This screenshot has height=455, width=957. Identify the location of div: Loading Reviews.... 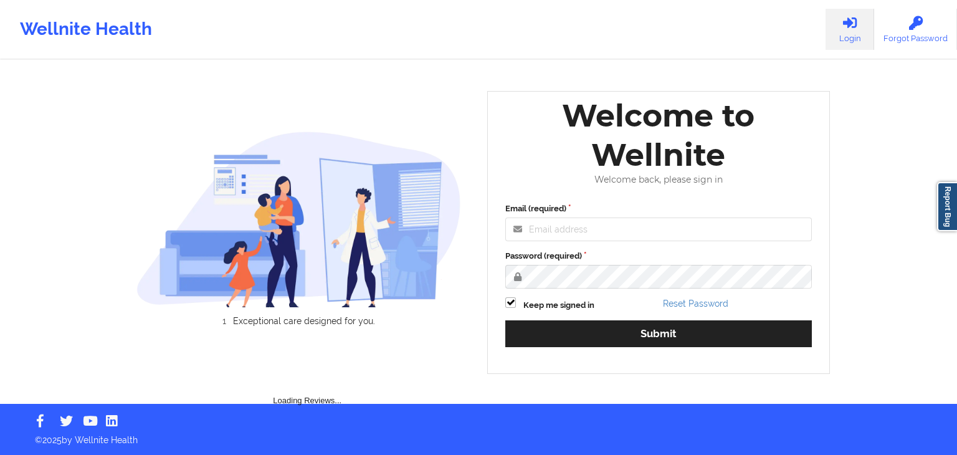
(308, 377).